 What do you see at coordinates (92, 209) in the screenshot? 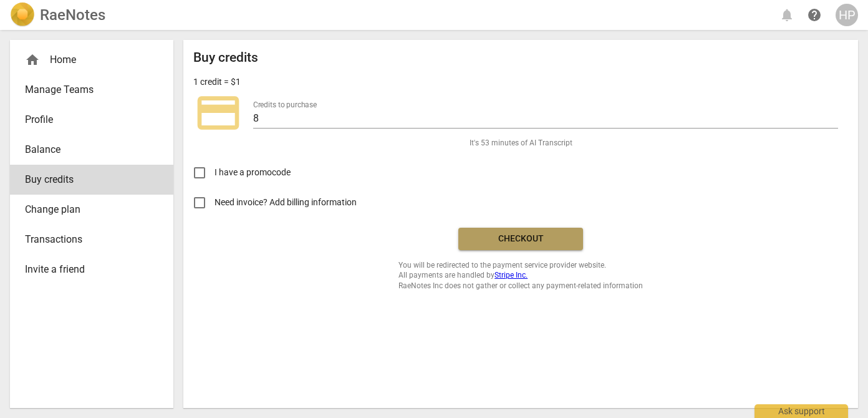
I see `a: Change plan` at bounding box center [92, 209].